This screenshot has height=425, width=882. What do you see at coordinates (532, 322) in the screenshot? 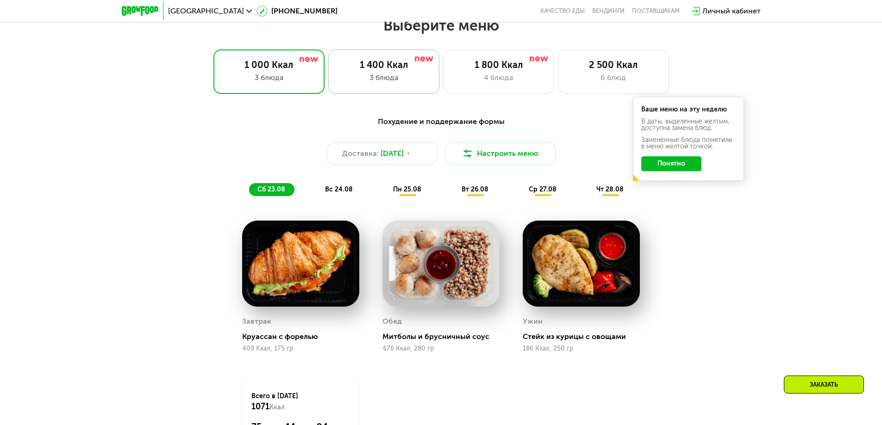
I see `div: Ужин` at bounding box center [532, 322].